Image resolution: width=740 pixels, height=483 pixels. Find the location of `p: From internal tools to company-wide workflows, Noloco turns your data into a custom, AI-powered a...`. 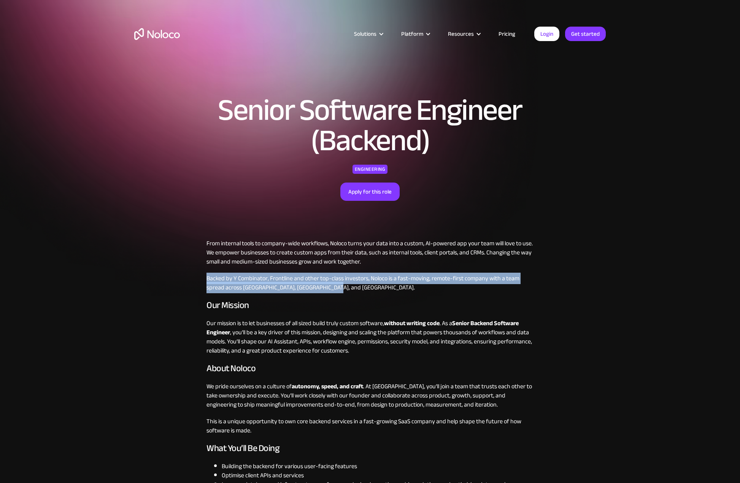

p: From internal tools to company-wide workflows, Noloco turns your data into a custom, AI-powered a... is located at coordinates (370, 252).